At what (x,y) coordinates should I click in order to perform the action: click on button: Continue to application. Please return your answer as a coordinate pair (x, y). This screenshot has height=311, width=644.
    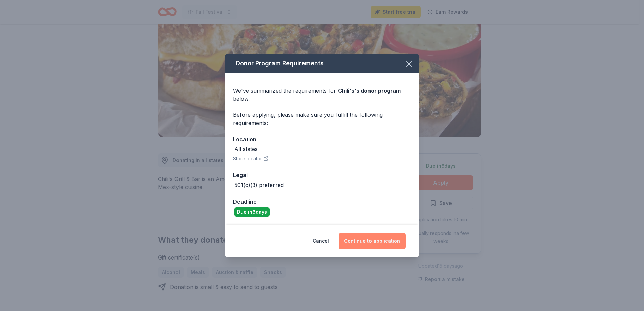
    Looking at the image, I should click on (372, 241).